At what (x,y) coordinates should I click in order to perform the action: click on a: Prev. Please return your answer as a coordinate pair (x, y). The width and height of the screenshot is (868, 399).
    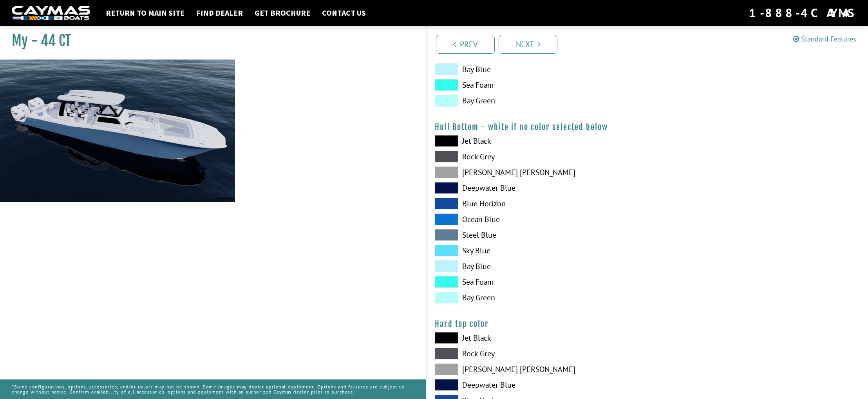
    Looking at the image, I should click on (465, 45).